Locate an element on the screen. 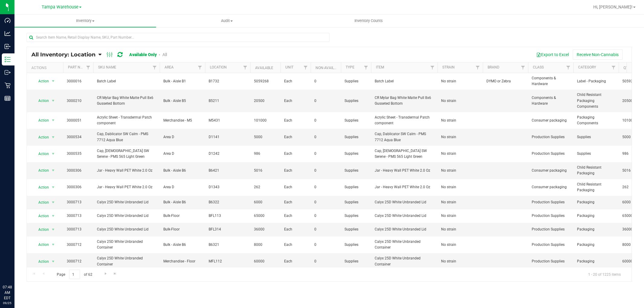 The width and height of the screenshot is (644, 308). span: 8000 is located at coordinates (265, 245).